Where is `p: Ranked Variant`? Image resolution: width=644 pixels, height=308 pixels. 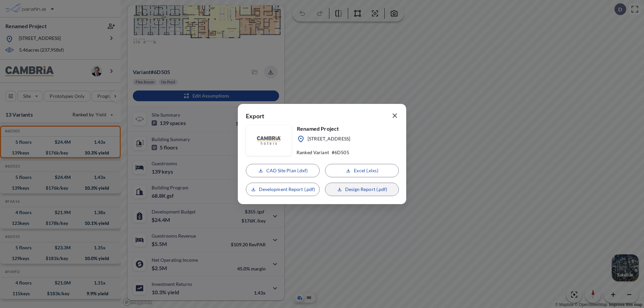
p: Ranked Variant is located at coordinates (313, 153).